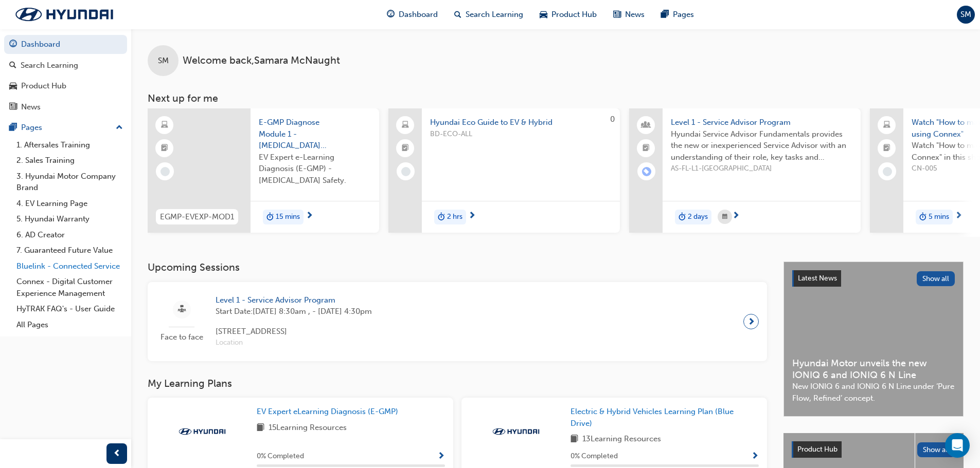  What do you see at coordinates (182, 309) in the screenshot?
I see `span: sessionType_FACE_TO_FACE-icon` at bounding box center [182, 309].